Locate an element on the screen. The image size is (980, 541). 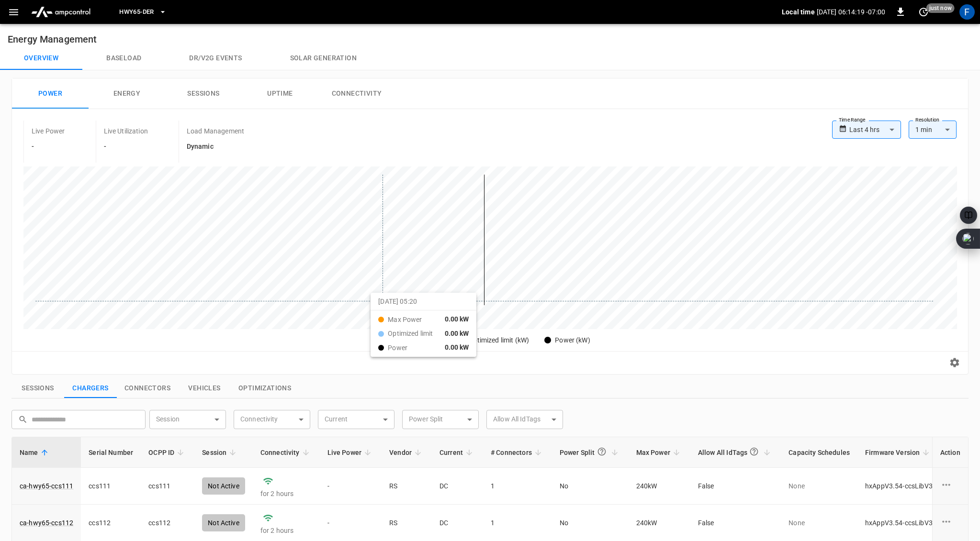
button: Dr/V2G events is located at coordinates (216, 59).